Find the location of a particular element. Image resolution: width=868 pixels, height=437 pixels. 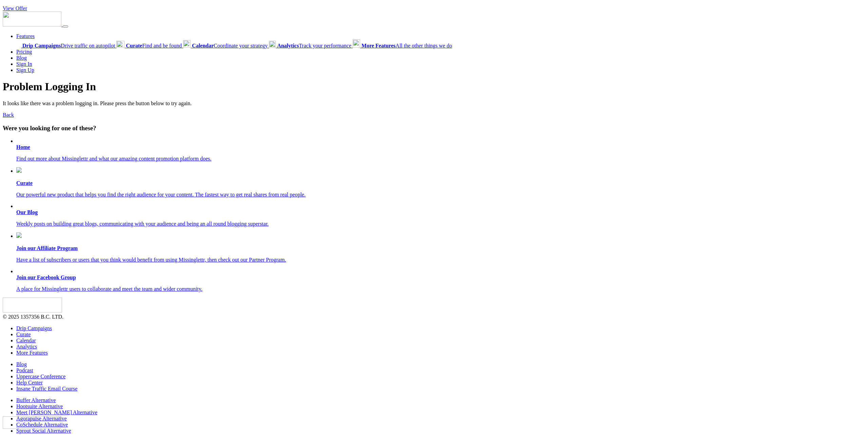

a: CurateFind and be found is located at coordinates (149, 46).